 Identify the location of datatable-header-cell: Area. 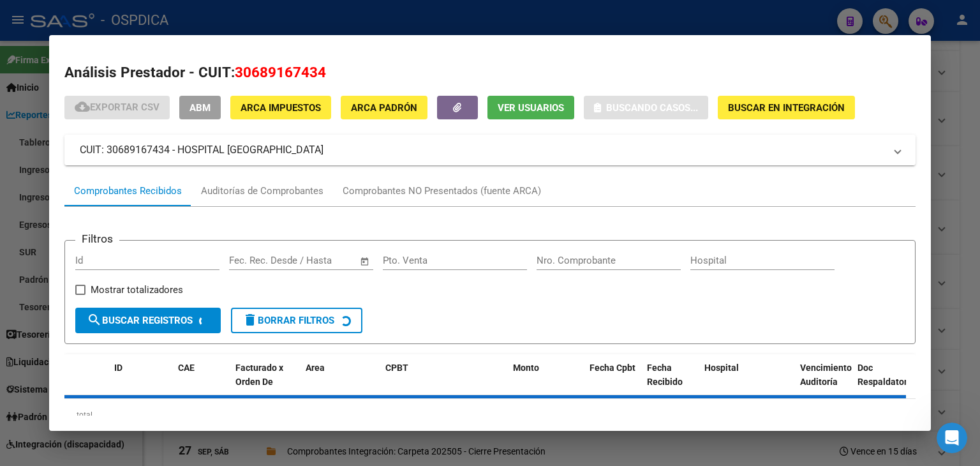
(340, 382).